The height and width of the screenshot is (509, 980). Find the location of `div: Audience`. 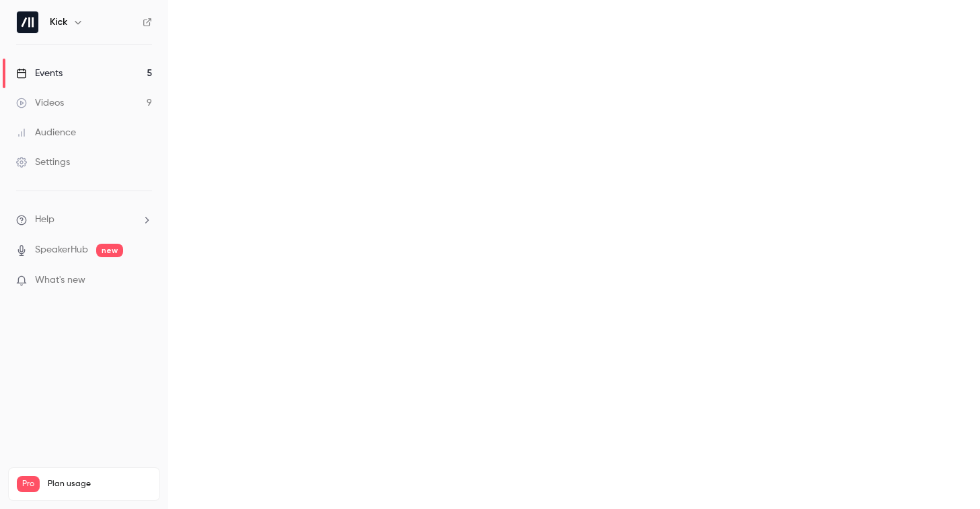

div: Audience is located at coordinates (45, 132).